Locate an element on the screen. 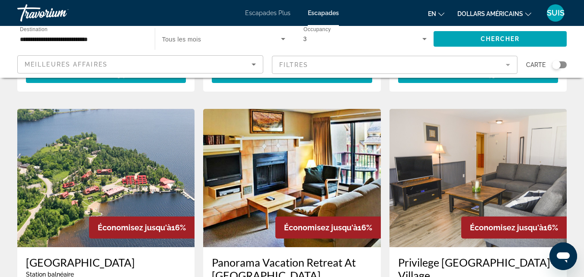  span: Carte is located at coordinates (536, 65).